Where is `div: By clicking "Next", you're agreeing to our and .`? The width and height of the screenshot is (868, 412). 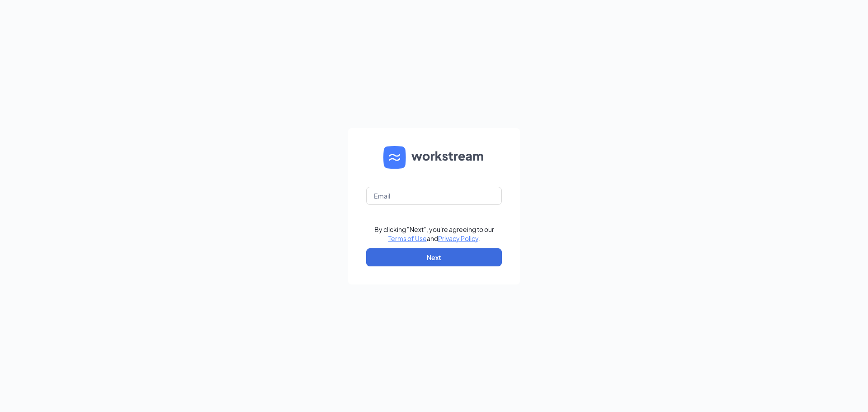
div: By clicking "Next", you're agreeing to our and . is located at coordinates (434, 233).